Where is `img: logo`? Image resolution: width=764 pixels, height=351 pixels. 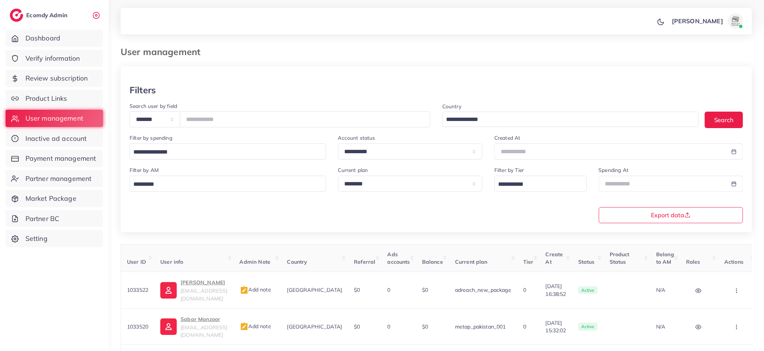
img: logo is located at coordinates (16, 15).